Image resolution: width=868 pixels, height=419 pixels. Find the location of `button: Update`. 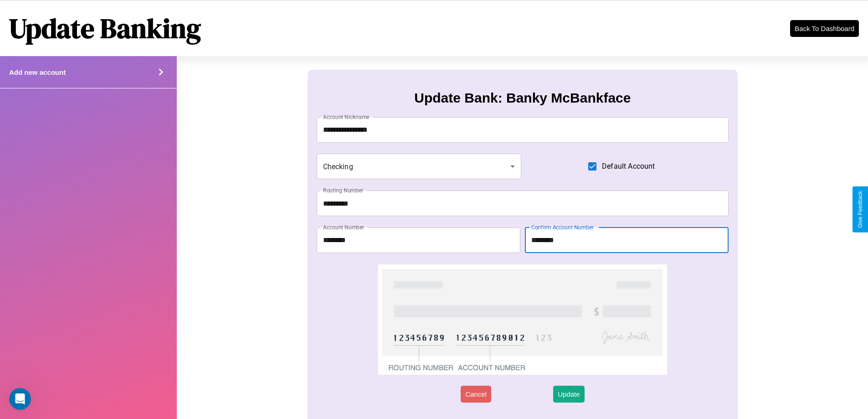

button: Update is located at coordinates (569, 394).